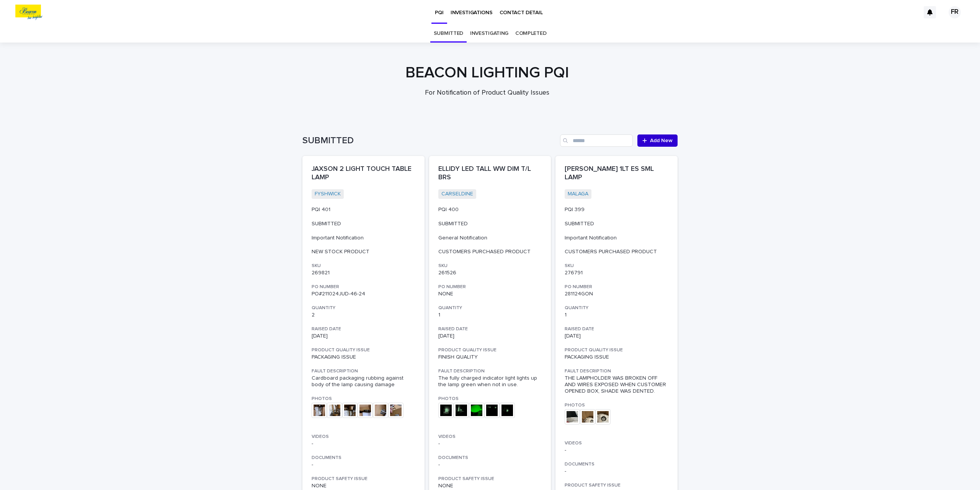 Image resolution: width=980 pixels, height=490 pixels. I want to click on p: General Notification, so click(490, 238).